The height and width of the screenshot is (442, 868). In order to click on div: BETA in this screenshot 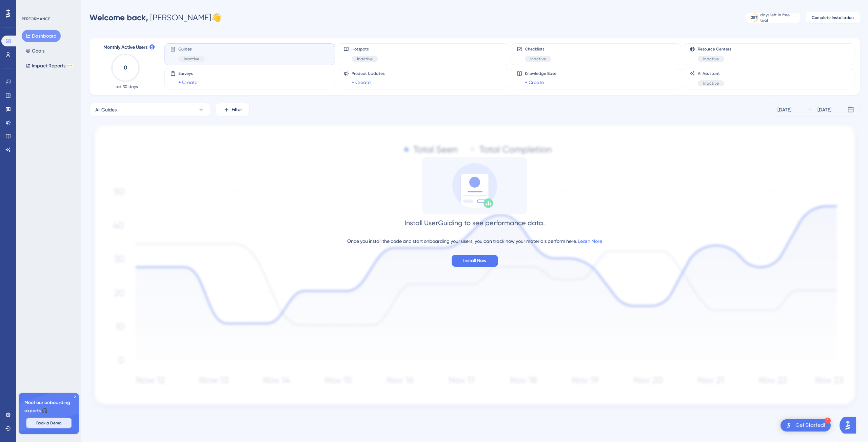, I will do `click(70, 66)`.